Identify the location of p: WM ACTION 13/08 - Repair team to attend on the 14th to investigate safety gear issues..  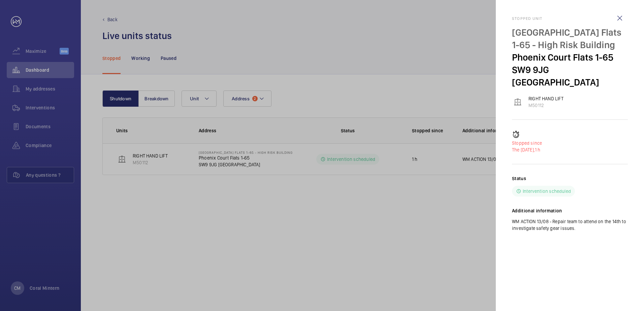
(570, 225).